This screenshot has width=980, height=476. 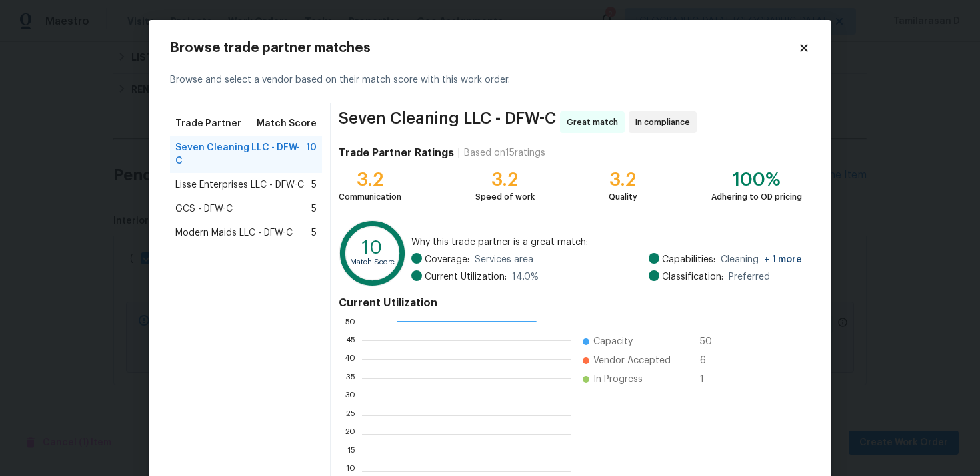 What do you see at coordinates (595, 122) in the screenshot?
I see `span: Great match` at bounding box center [595, 122].